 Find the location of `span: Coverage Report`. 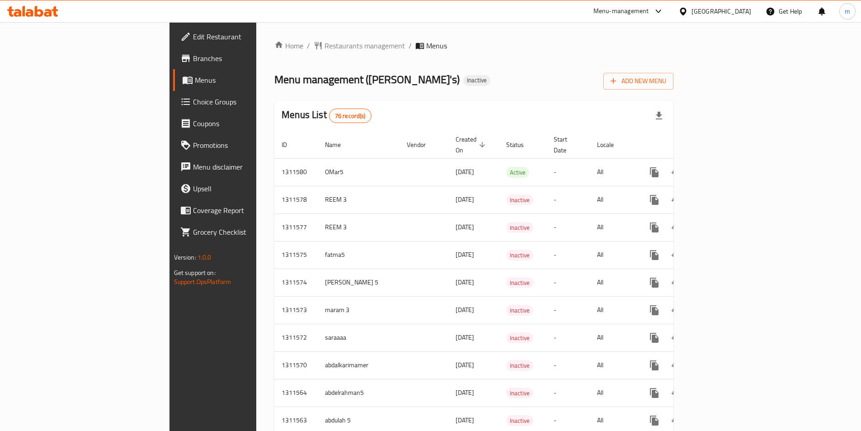

span: Coverage Report is located at coordinates (250, 210).